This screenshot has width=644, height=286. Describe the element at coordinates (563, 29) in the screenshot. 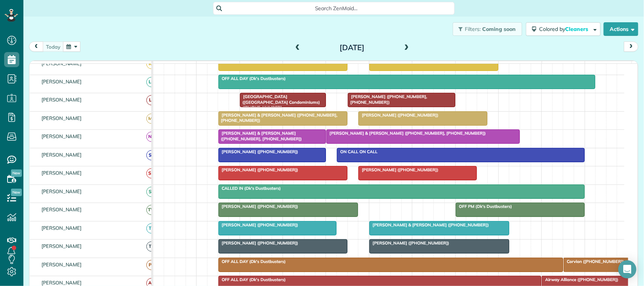

I see `button: Colored byCleaners` at that location.